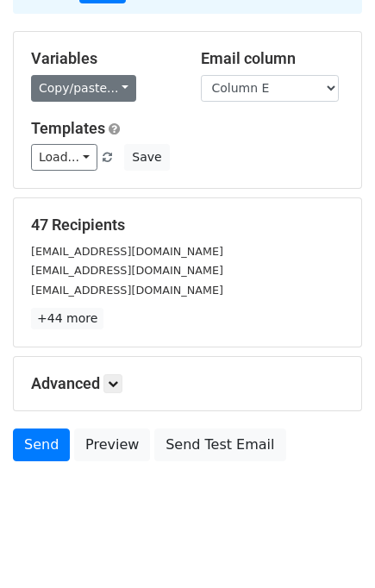 The height and width of the screenshot is (588, 375). I want to click on a: Load..., so click(64, 157).